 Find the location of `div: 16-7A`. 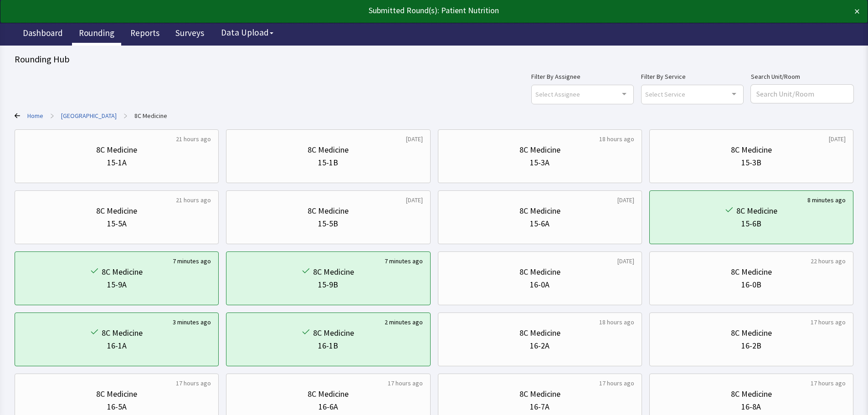

div: 16-7A is located at coordinates (539, 407).